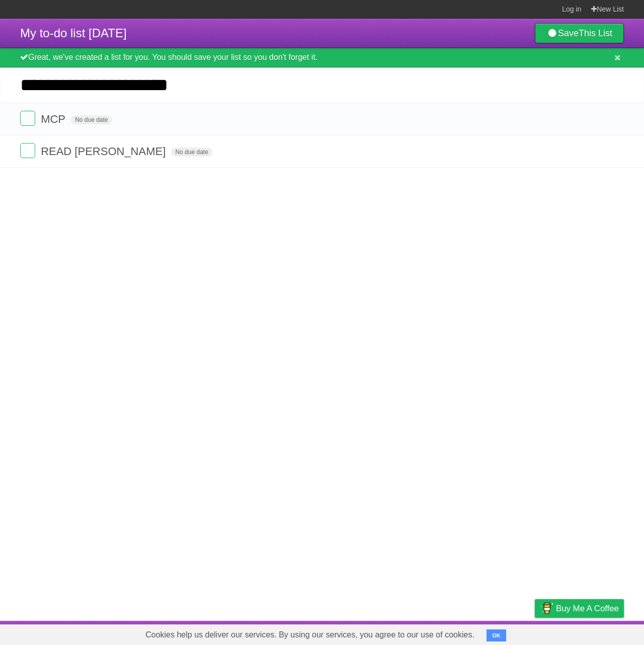 The image size is (644, 645). I want to click on a: Suggest a feature, so click(592, 633).